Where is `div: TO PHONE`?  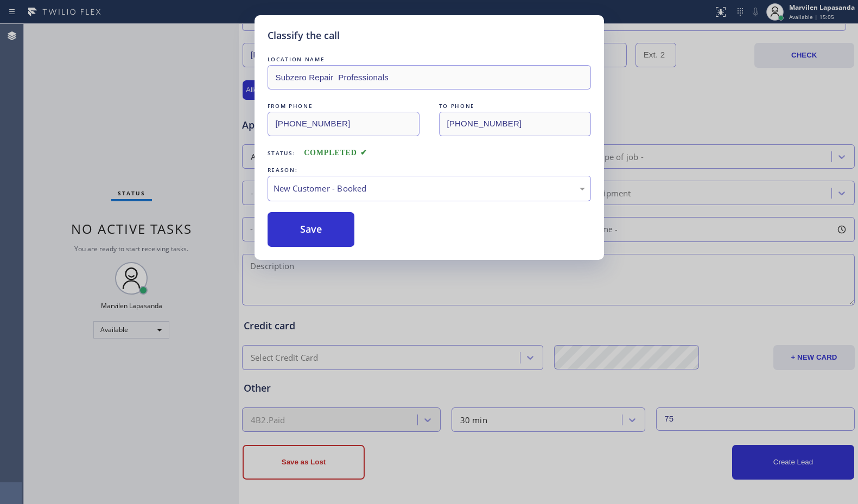 div: TO PHONE is located at coordinates (515, 106).